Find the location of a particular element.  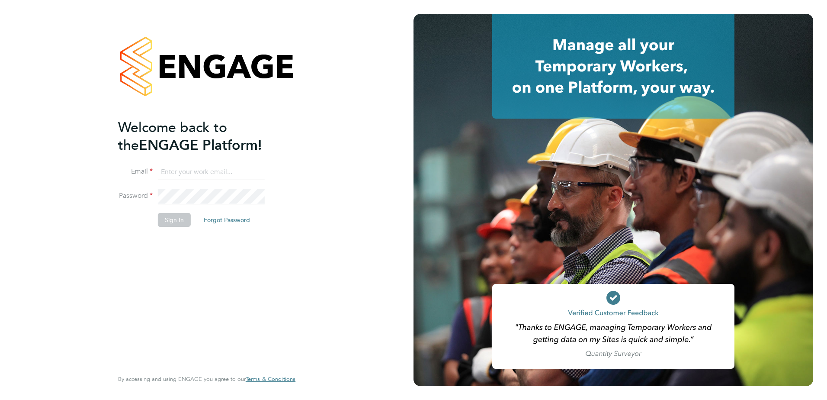

span: Terms & Conditions is located at coordinates (270, 378).